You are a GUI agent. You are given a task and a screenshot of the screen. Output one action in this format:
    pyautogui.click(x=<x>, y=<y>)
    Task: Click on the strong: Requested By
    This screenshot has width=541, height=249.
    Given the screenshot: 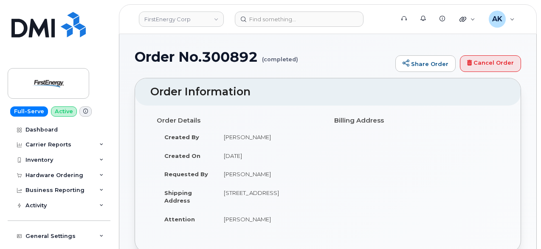 What is the action you would take?
    pyautogui.click(x=186, y=174)
    